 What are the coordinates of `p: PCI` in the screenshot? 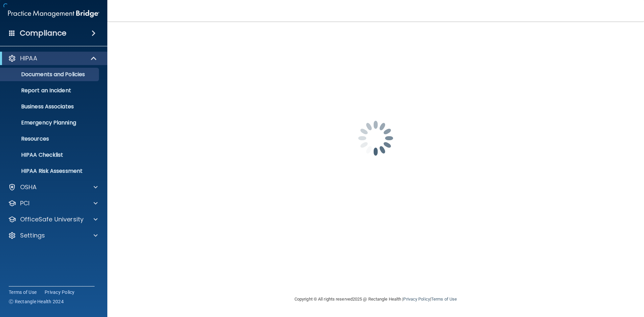 It's located at (25, 203).